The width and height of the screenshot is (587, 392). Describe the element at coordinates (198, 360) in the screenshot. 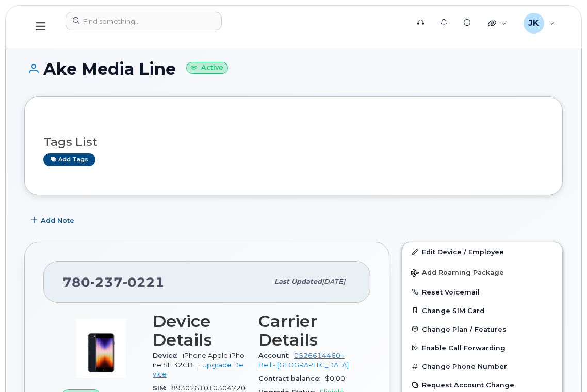

I see `span: iPhone Apple iPhone SE 32GB` at that location.